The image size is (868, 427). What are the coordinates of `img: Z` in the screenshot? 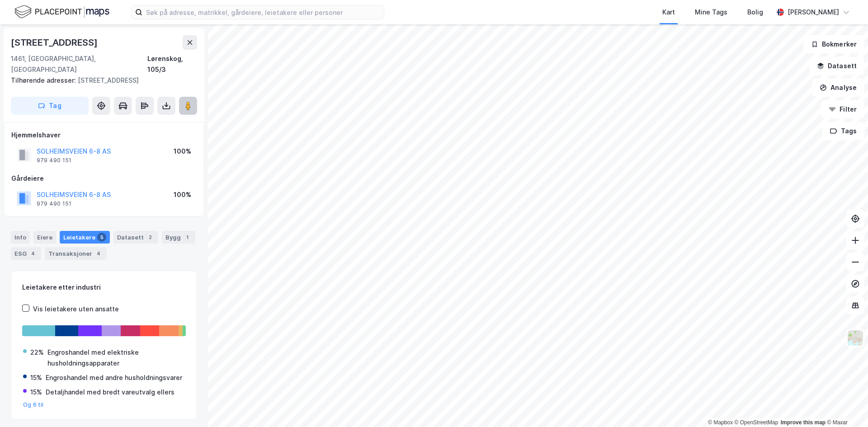 It's located at (855, 338).